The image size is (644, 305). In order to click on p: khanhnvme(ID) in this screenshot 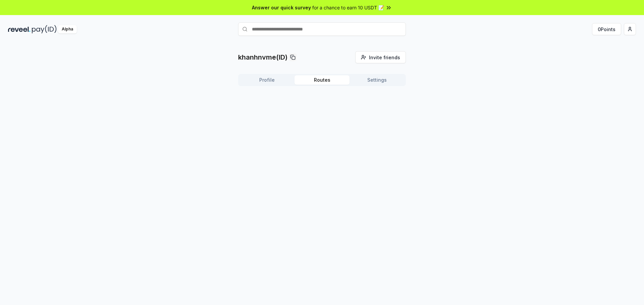, I will do `click(262, 57)`.